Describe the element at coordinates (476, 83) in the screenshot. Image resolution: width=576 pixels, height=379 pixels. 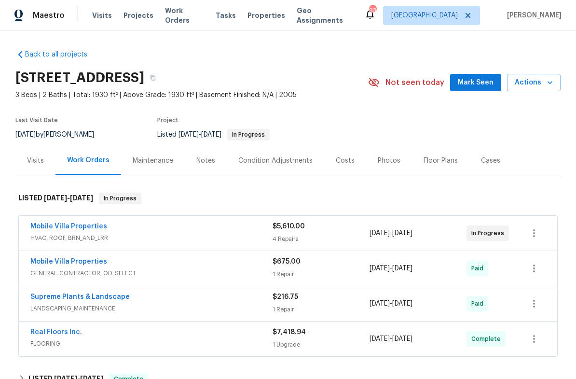
I see `button: Mark Seen` at that location.